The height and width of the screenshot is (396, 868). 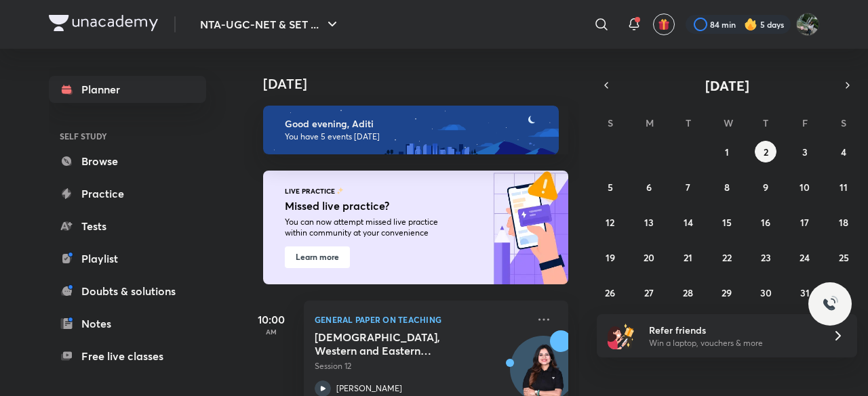 I want to click on button: October 28, 2025, so click(x=689, y=293).